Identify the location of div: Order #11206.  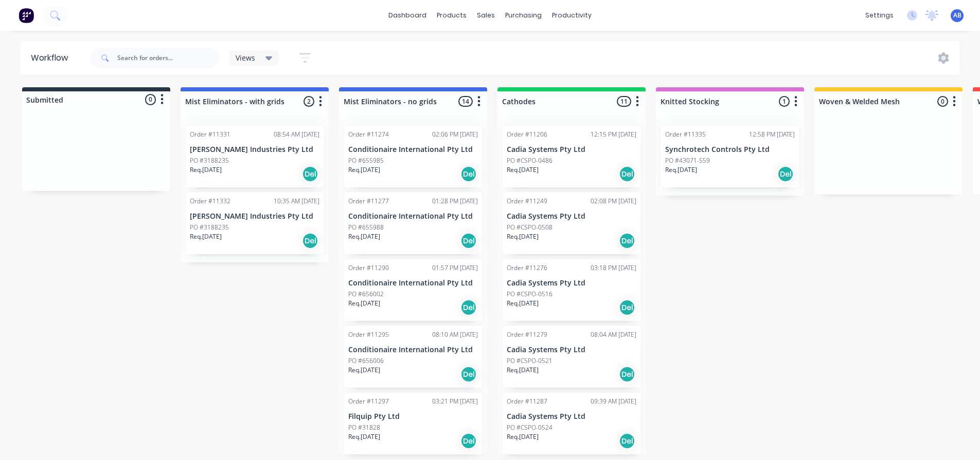
(526, 135).